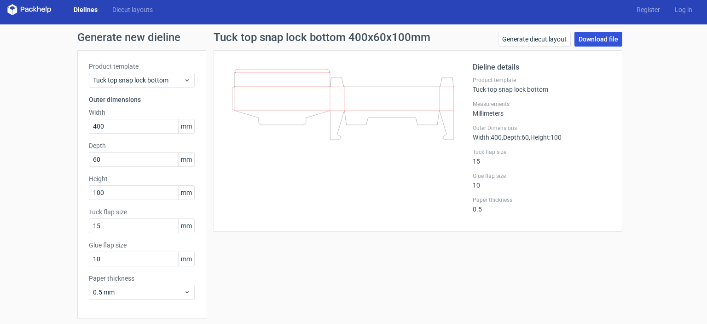 This screenshot has width=707, height=324. What do you see at coordinates (542, 180) in the screenshot?
I see `div: 10` at bounding box center [542, 180].